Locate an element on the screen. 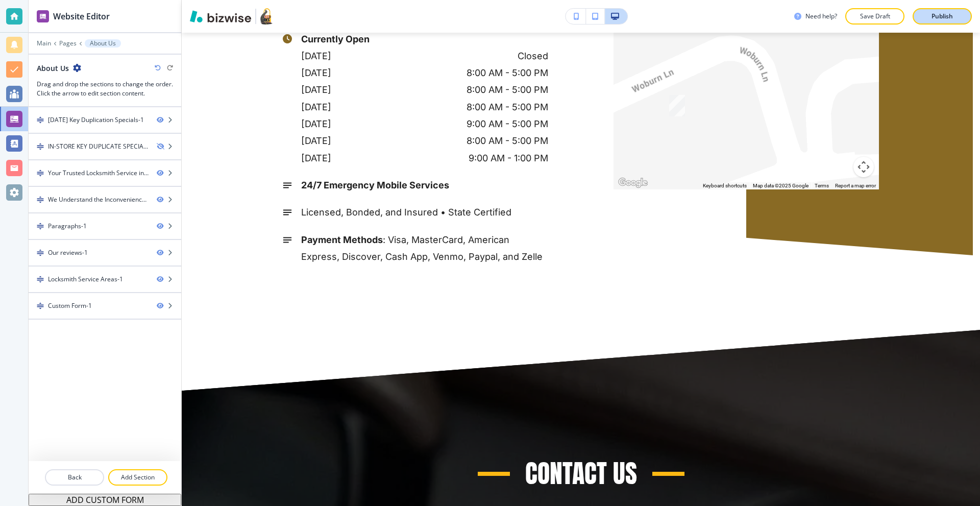 This screenshot has width=980, height=506. button: About Us is located at coordinates (102, 44).